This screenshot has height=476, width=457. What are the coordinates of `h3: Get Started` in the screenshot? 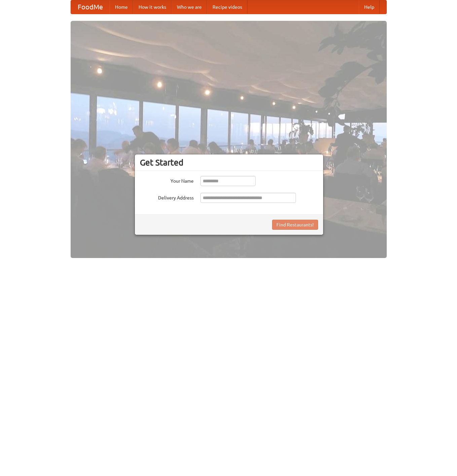 It's located at (229, 163).